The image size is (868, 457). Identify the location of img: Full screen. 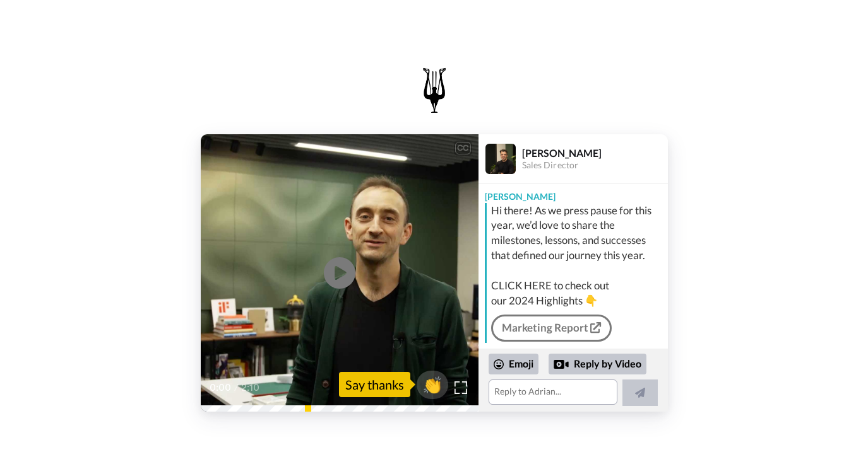
(461, 388).